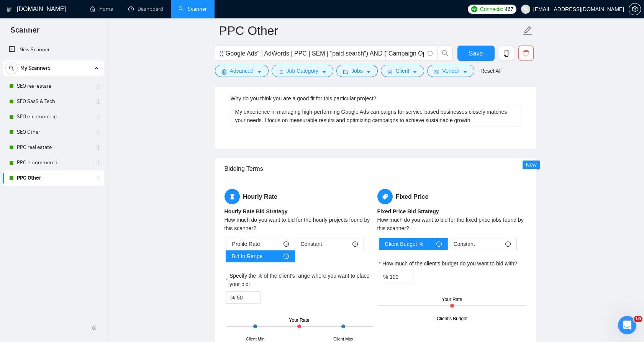  I want to click on span: Client Budget %, so click(405, 244).